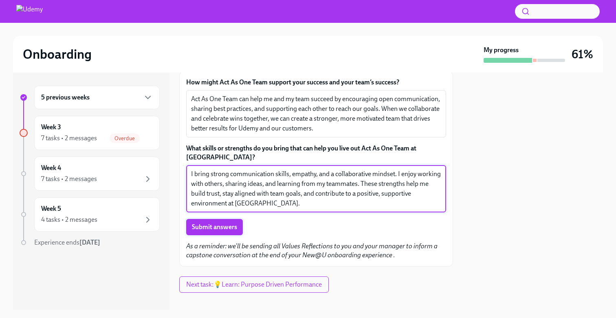  I want to click on h2: Onboarding, so click(57, 54).